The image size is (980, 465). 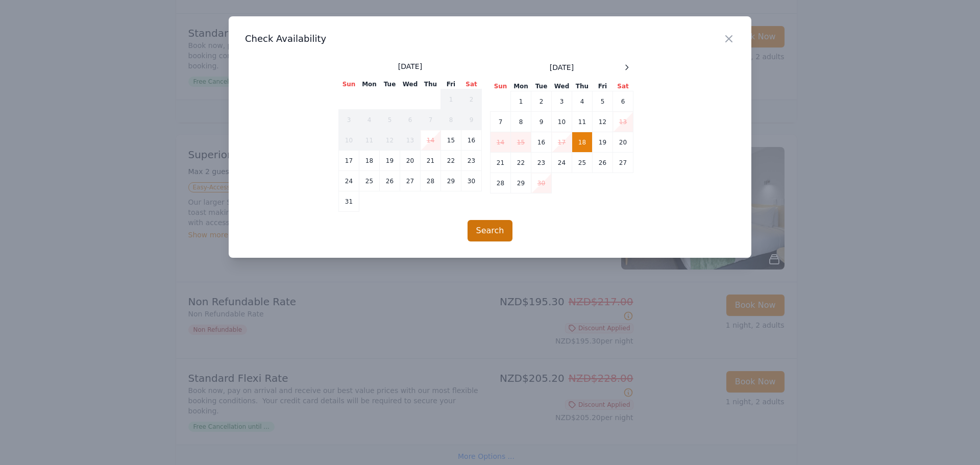 What do you see at coordinates (490, 230) in the screenshot?
I see `button: Search` at bounding box center [490, 230].